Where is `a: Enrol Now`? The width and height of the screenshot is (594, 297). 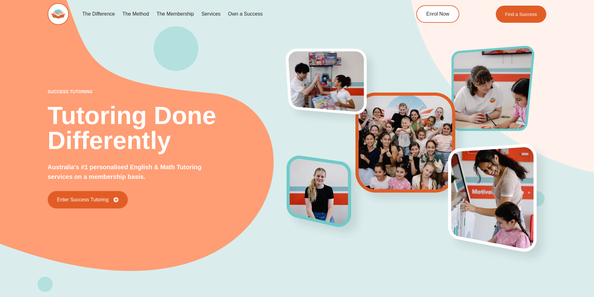
a: Enrol Now is located at coordinates (438, 14).